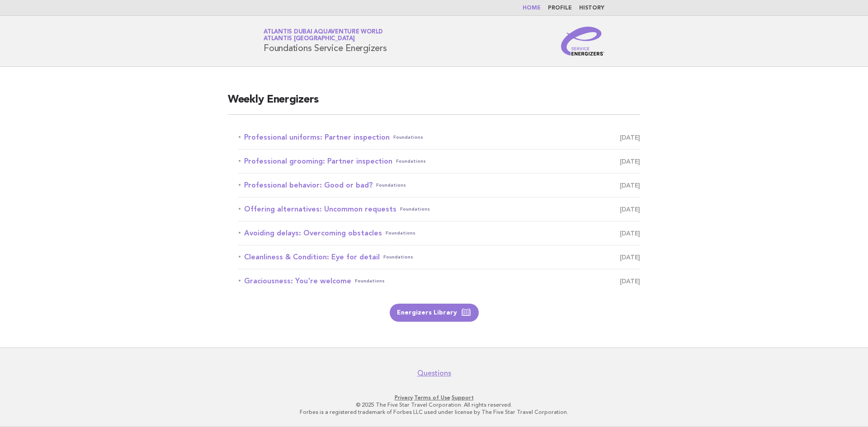 The width and height of the screenshot is (868, 427). I want to click on a: Profile, so click(559, 9).